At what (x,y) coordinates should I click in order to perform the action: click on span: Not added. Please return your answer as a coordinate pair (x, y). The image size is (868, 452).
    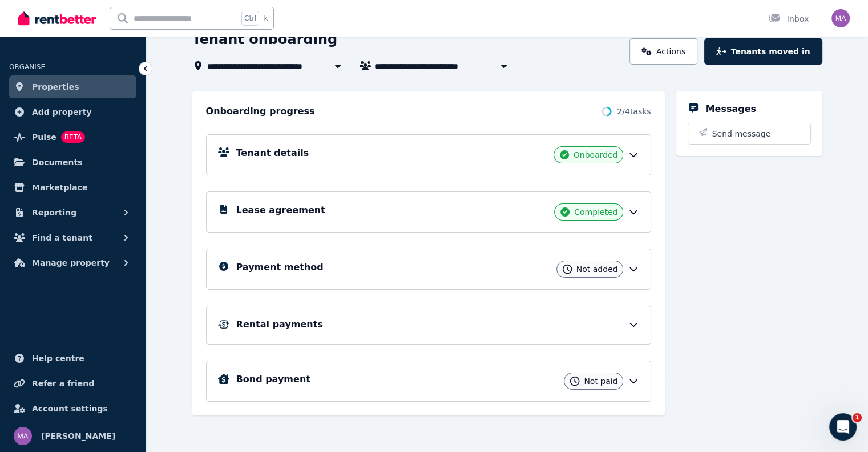
    Looking at the image, I should click on (597, 269).